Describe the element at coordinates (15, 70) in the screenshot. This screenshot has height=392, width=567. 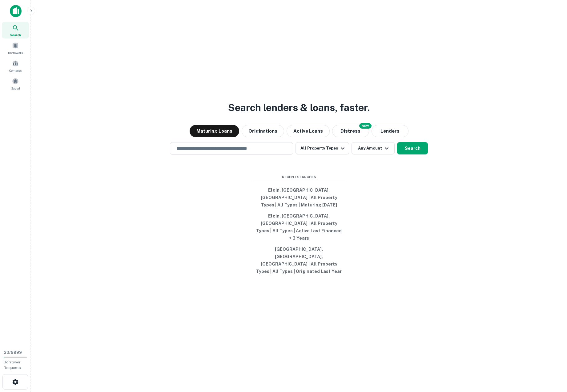
I see `span: Contacts` at that location.